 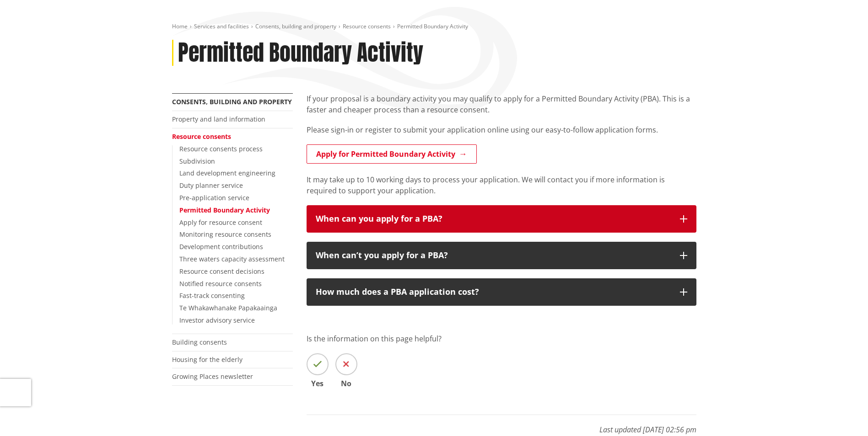 What do you see at coordinates (432, 26) in the screenshot?
I see `span: Permitted Boundary Activity` at bounding box center [432, 26].